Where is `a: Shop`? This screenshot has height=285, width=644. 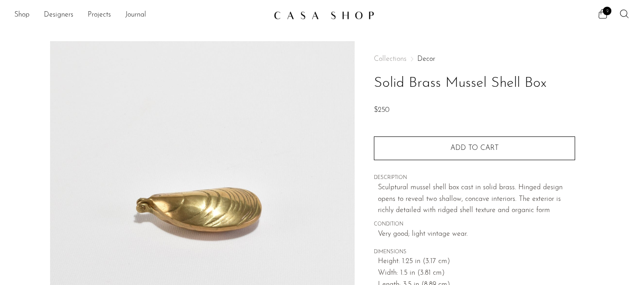
a: Shop is located at coordinates (22, 15).